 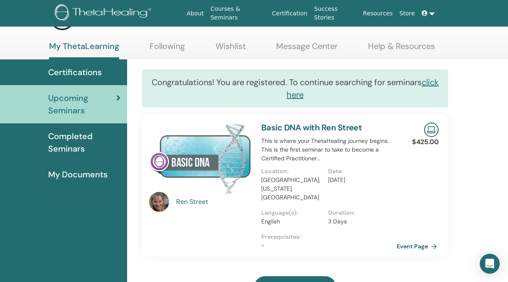 What do you see at coordinates (425, 142) in the screenshot?
I see `p: $425.00` at bounding box center [425, 142].